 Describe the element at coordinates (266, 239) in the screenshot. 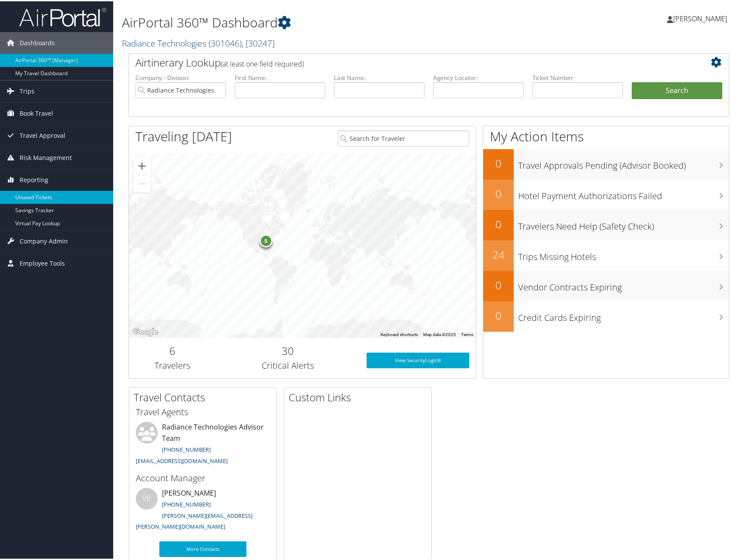

I see `div: 5` at that location.